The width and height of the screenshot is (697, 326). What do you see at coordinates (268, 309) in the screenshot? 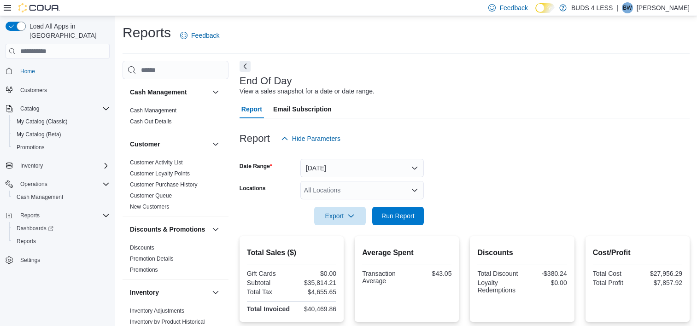
I see `strong: Total Invoiced` at bounding box center [268, 309].